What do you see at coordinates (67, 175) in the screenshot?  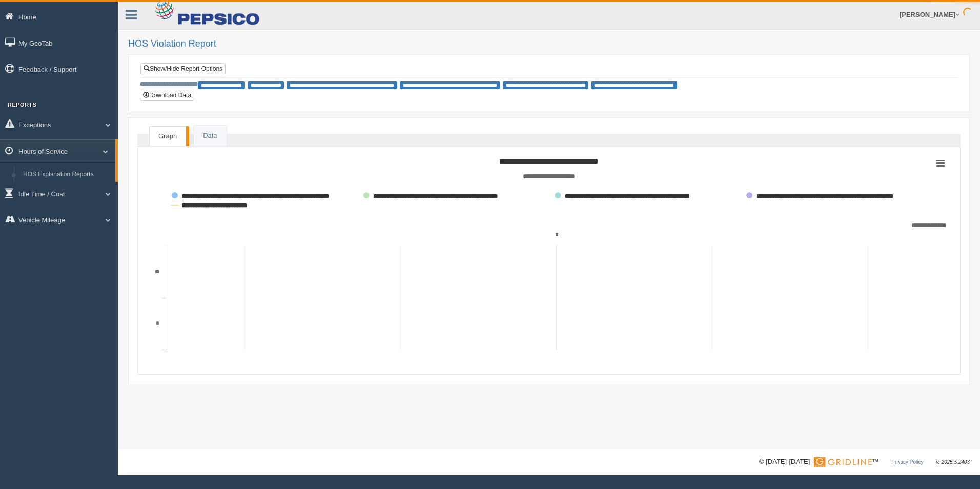 I see `a: HOS Explanation Reports` at bounding box center [67, 175].